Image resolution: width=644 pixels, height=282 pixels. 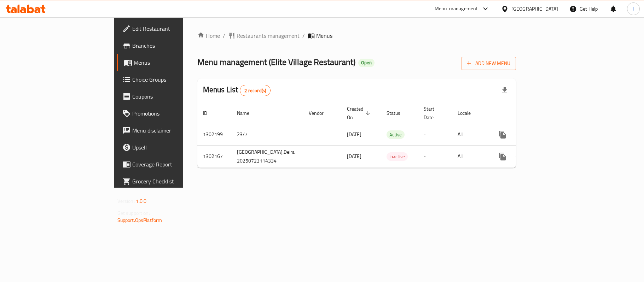 I want to click on span: Choice Groups, so click(x=174, y=79).